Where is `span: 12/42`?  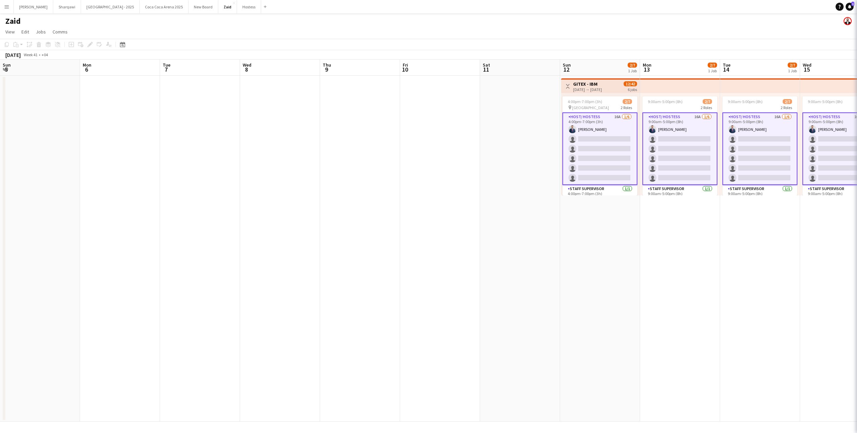 span: 12/42 is located at coordinates (631, 84).